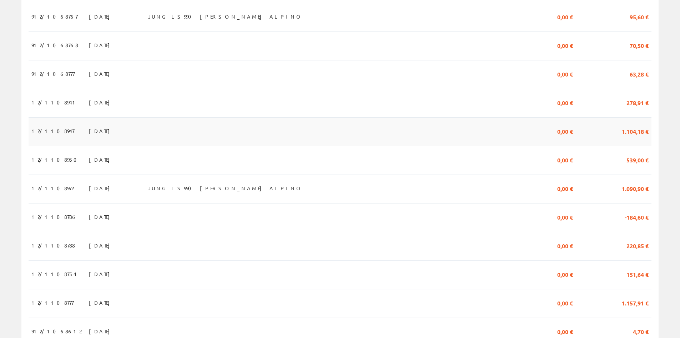 The image size is (680, 338). I want to click on span: 12/1108788, so click(53, 245).